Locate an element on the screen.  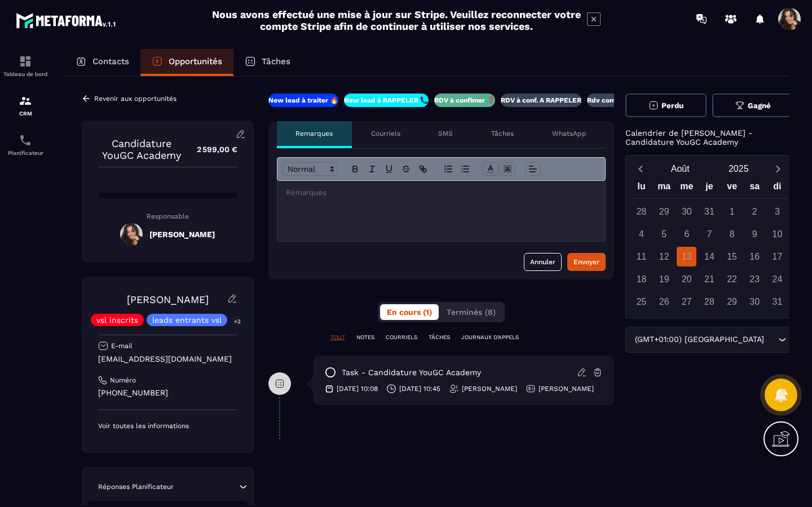
div: 3 is located at coordinates (777, 212).